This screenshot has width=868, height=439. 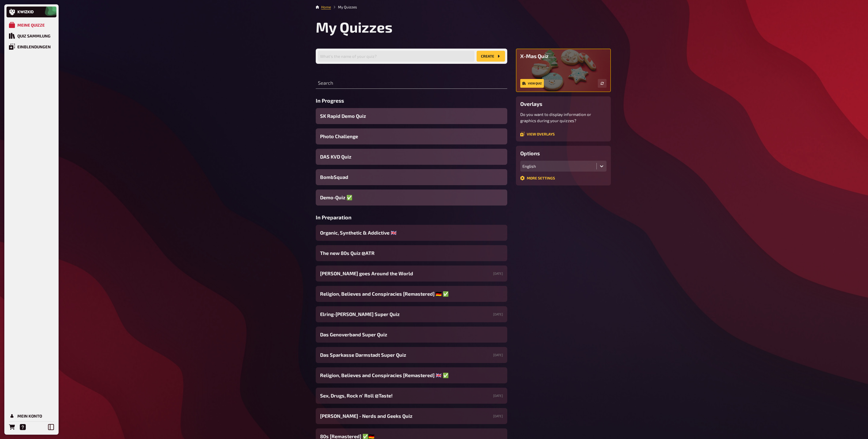 I want to click on a: Demo-Quiz ✅​, so click(x=411, y=198).